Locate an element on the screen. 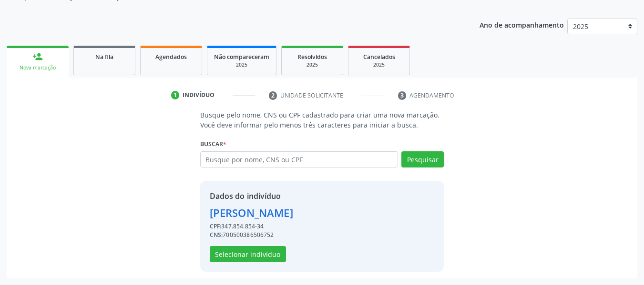 This screenshot has width=644, height=285. span: Agendados is located at coordinates (171, 57).